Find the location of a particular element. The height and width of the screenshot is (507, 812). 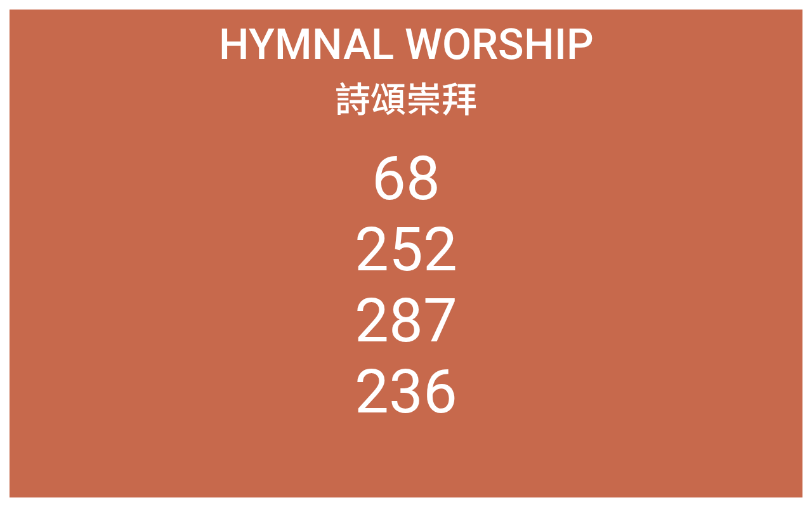

li: 287 is located at coordinates (406, 320).